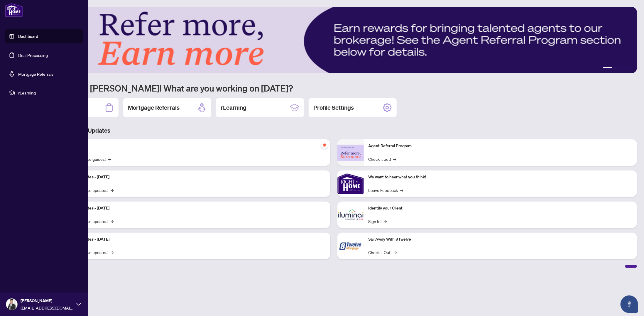 The width and height of the screenshot is (644, 316). What do you see at coordinates (501, 239) in the screenshot?
I see `p: Sail Away With 8Twelve` at bounding box center [501, 239].